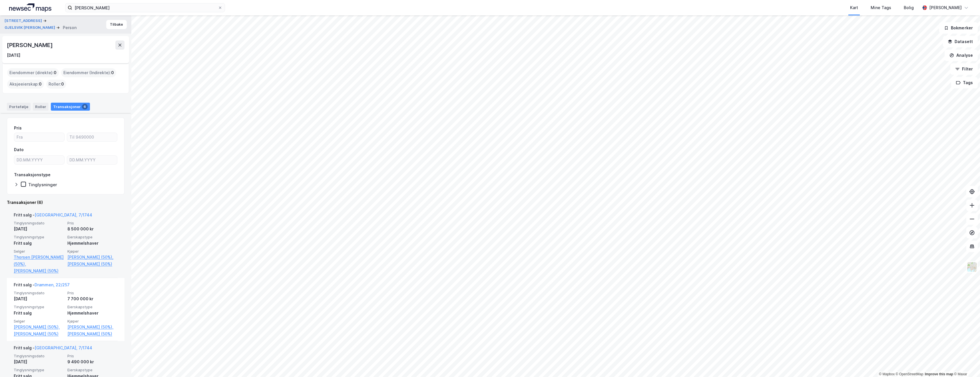 The height and width of the screenshot is (377, 980). What do you see at coordinates (89, 73) in the screenshot?
I see `div: Eiendommer (Indirekte) :` at bounding box center [89, 73].